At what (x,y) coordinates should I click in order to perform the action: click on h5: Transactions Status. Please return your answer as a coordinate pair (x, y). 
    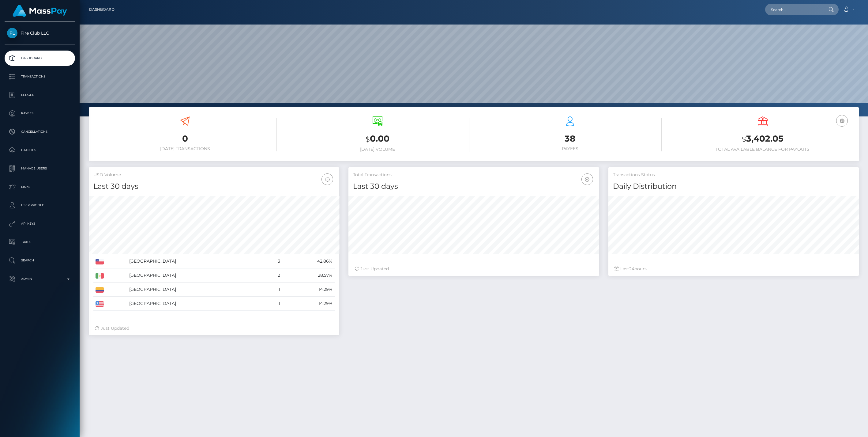
    Looking at the image, I should click on (734, 175).